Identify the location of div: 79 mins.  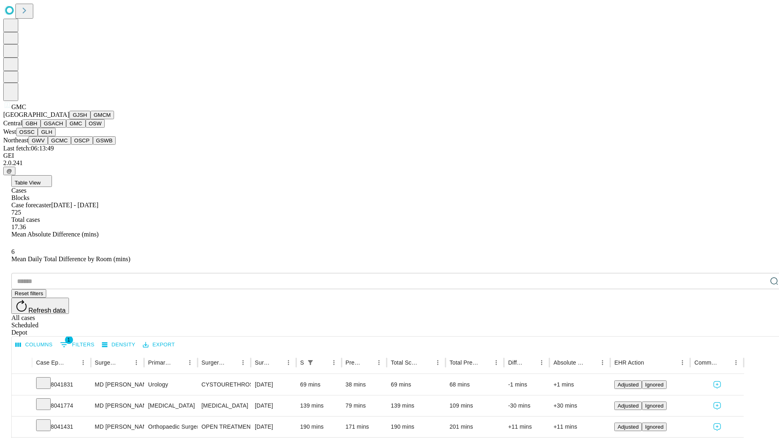
(365, 406).